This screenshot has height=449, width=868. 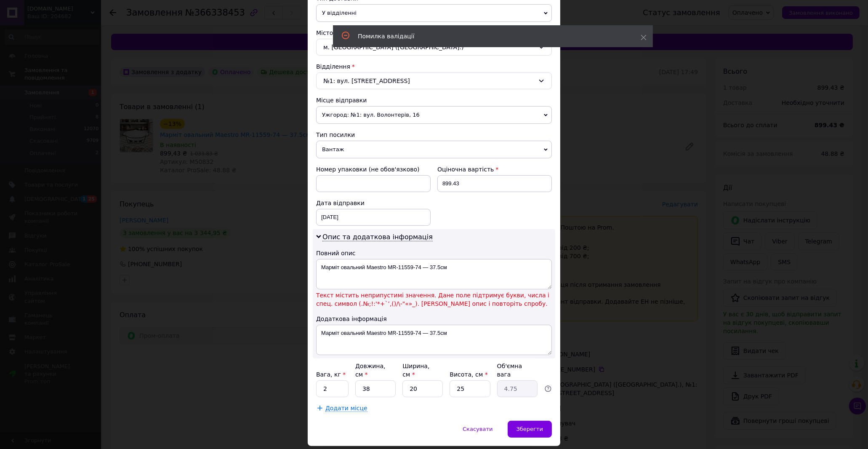 What do you see at coordinates (374, 203) in the screenshot?
I see `div: Дата відправки` at bounding box center [374, 203].